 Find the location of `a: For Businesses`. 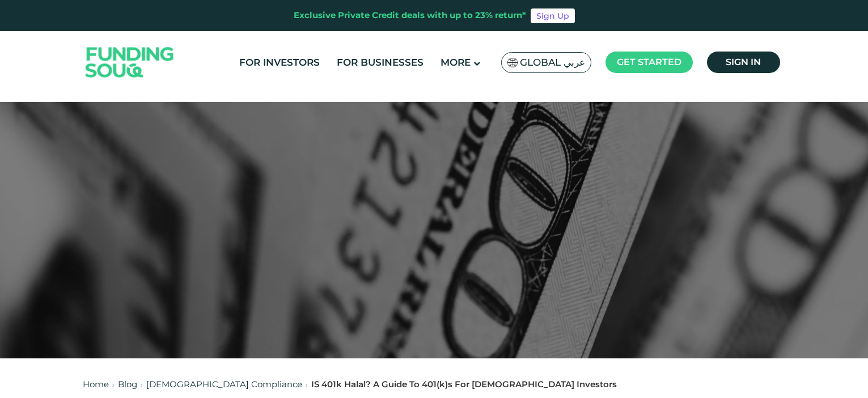

a: For Businesses is located at coordinates (380, 63).